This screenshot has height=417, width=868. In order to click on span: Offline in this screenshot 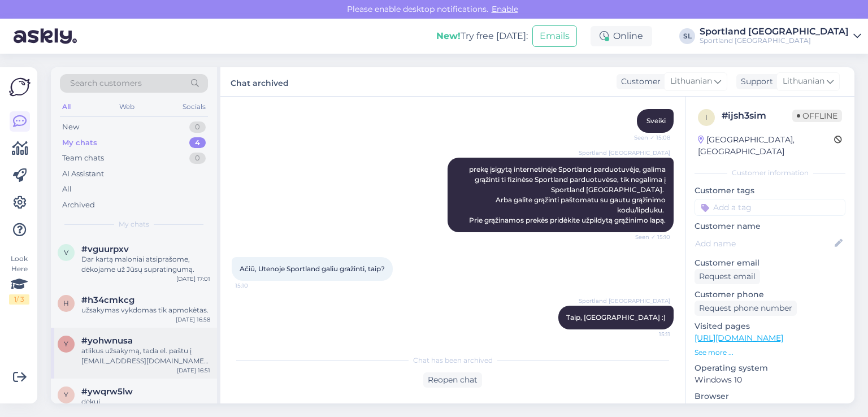, I will do `click(818, 115)`.